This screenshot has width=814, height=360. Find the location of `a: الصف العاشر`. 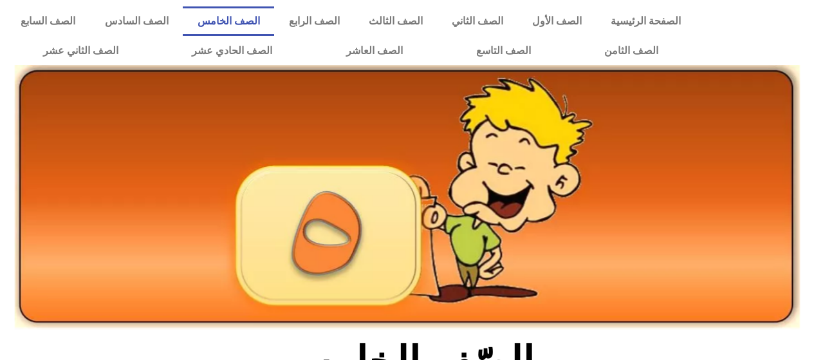

a: الصف العاشر is located at coordinates (375, 51).